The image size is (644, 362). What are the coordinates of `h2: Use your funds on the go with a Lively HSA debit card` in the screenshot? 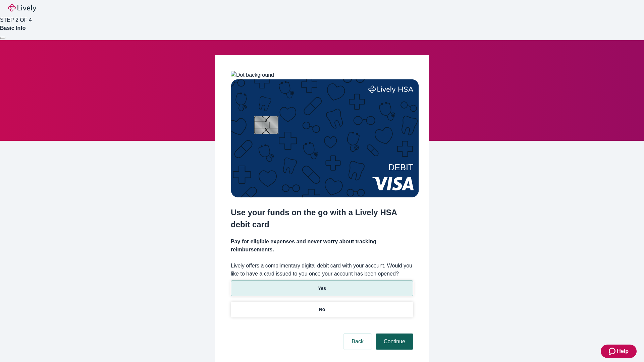 It's located at (322, 218).